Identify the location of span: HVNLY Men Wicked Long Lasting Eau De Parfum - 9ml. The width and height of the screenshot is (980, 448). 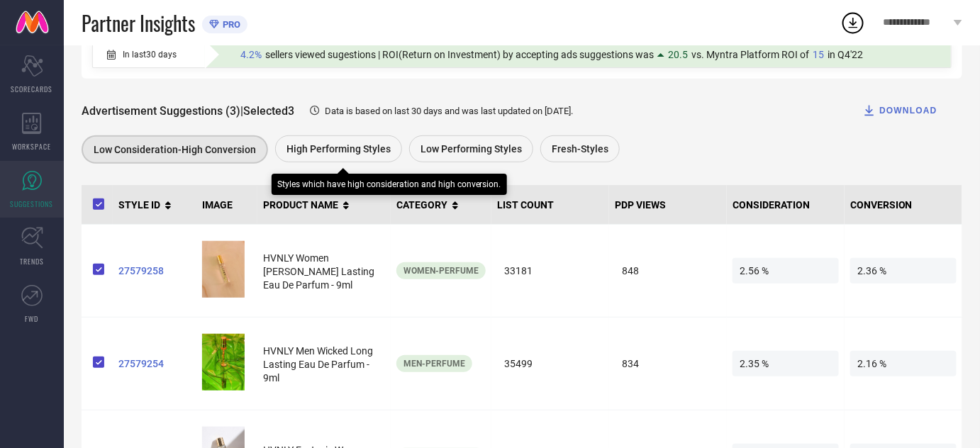
(318, 365).